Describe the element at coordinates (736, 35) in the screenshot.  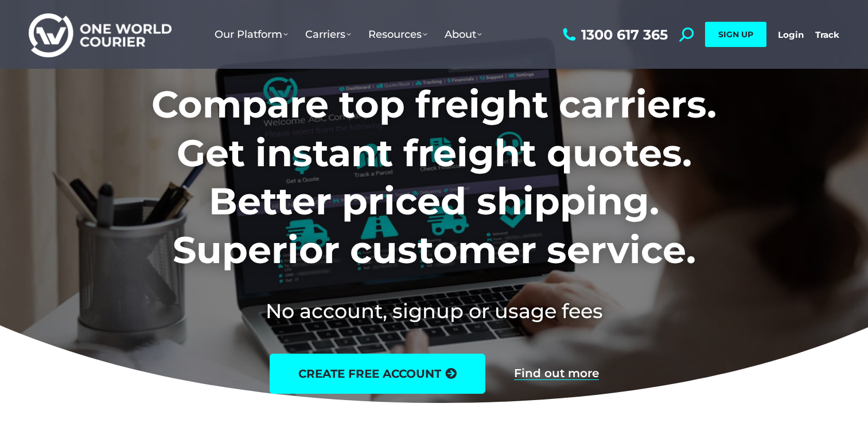
I see `span: SIGN UP` at that location.